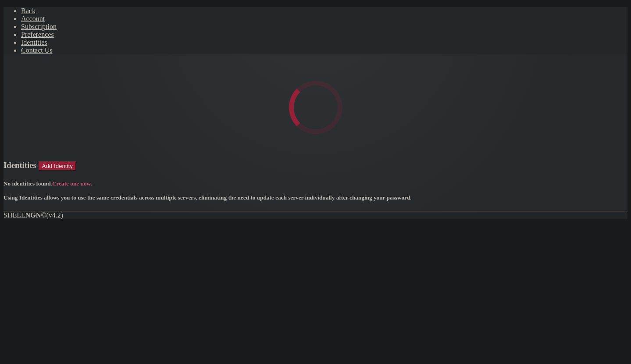 The image size is (631, 364). What do you see at coordinates (37, 50) in the screenshot?
I see `a: Contact Us` at bounding box center [37, 50].